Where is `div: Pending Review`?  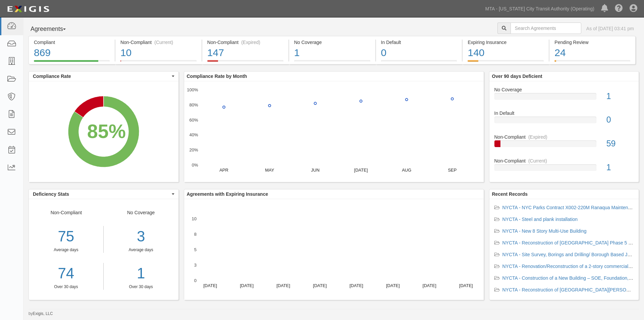 div: Pending Review is located at coordinates (592, 42).